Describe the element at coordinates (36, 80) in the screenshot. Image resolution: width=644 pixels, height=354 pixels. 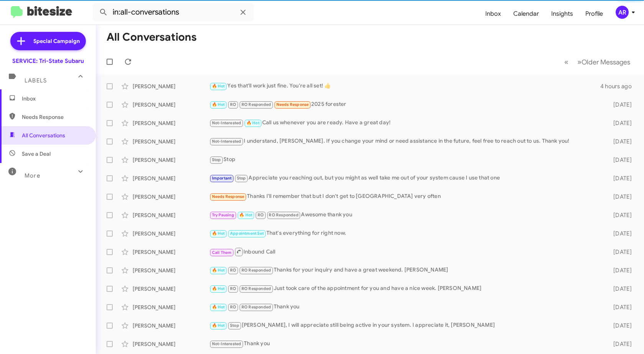
I see `span: Labels` at that location.